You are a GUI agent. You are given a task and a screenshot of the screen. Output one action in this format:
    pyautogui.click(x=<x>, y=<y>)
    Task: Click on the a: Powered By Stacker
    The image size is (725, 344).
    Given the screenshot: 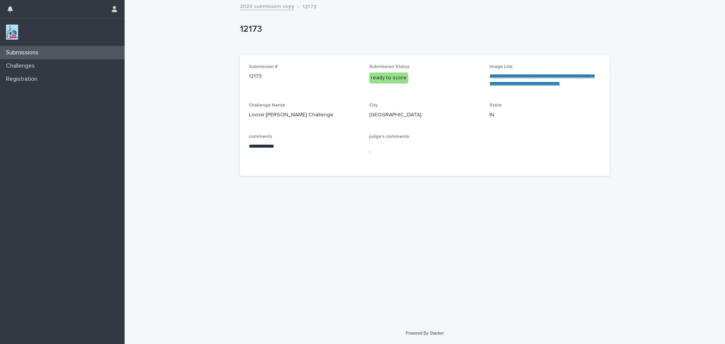 What is the action you would take?
    pyautogui.click(x=425, y=333)
    